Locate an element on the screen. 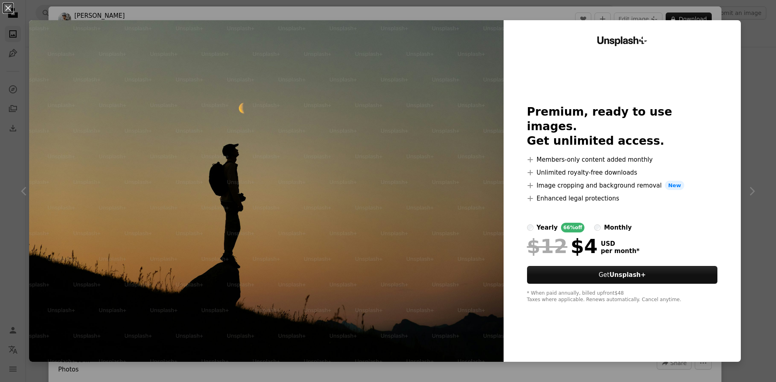 The width and height of the screenshot is (776, 382). span: $12 is located at coordinates (547, 246).